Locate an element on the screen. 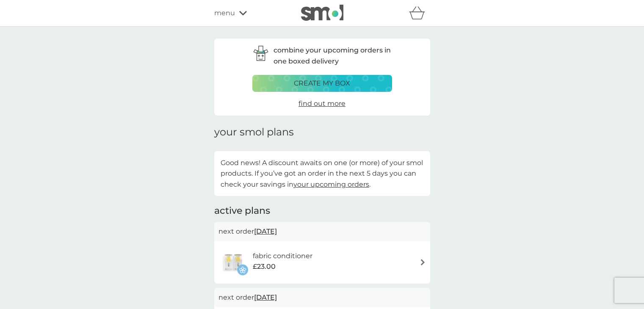 This screenshot has width=644, height=309. img: fabric conditioner is located at coordinates (233, 263).